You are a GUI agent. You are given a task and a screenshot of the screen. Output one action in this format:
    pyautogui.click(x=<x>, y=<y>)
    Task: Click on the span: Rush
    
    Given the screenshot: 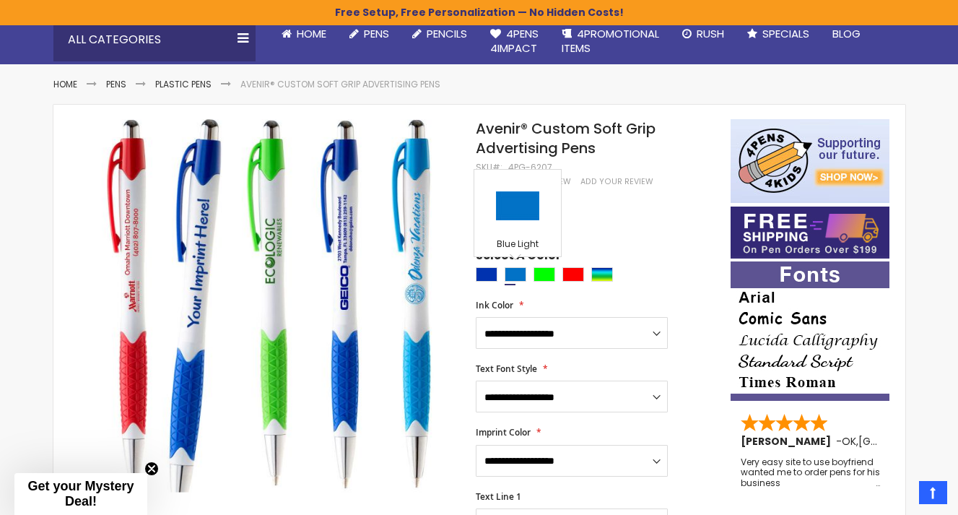 What is the action you would take?
    pyautogui.click(x=710, y=33)
    